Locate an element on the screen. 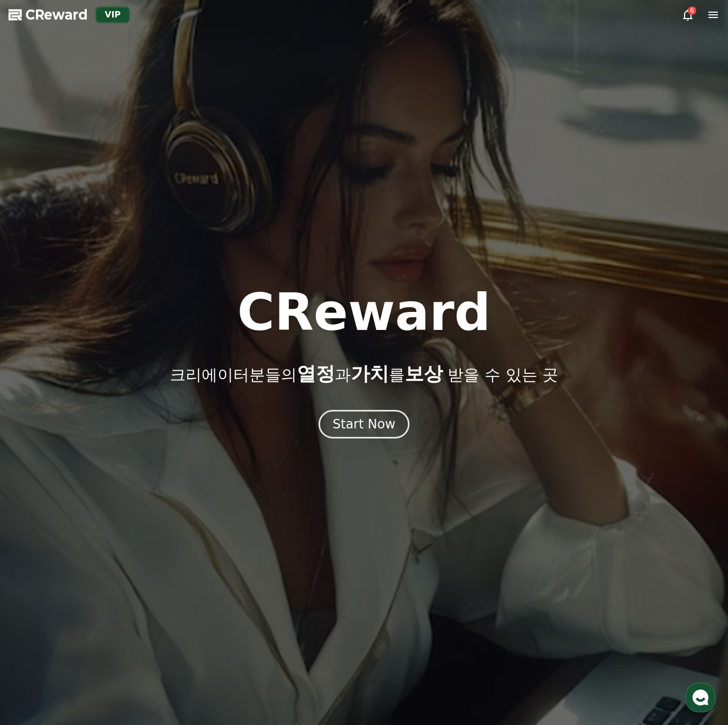 This screenshot has width=728, height=725. span: 가치 is located at coordinates (370, 373).